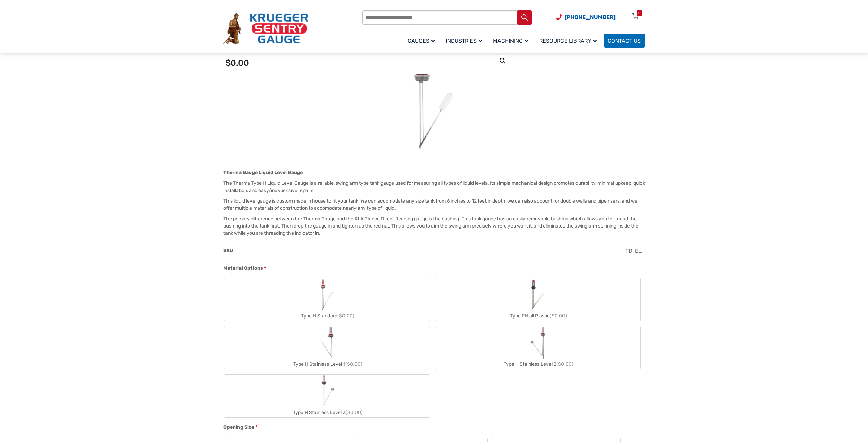 This screenshot has height=442, width=868. Describe the element at coordinates (624, 41) in the screenshot. I see `span: Contact Us` at that location.